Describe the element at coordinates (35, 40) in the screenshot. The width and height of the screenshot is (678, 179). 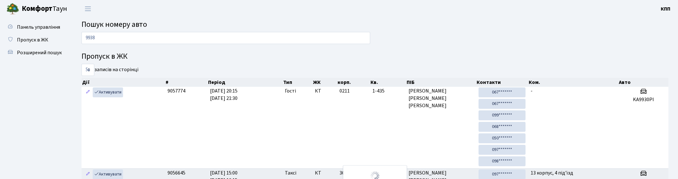
I see `a: Пропуск в ЖК` at that location.